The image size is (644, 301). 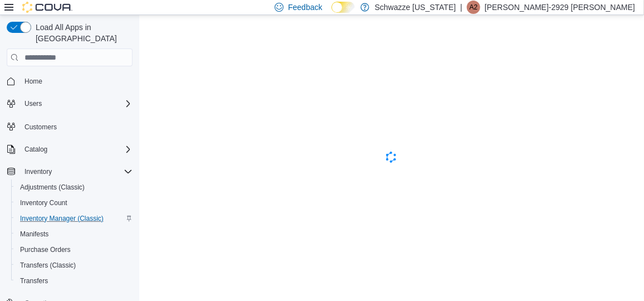 I want to click on button: Inventory Manager (Classic), so click(x=74, y=218).